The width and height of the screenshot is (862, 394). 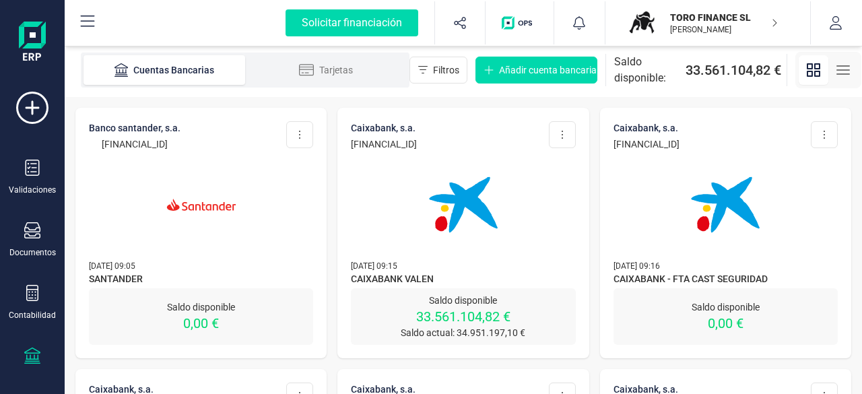 What do you see at coordinates (519, 23) in the screenshot?
I see `img: Logo de OPS` at bounding box center [519, 23].